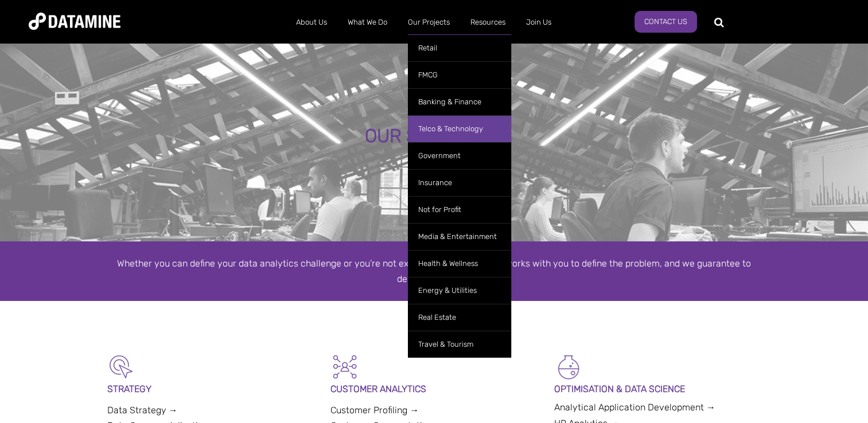 This screenshot has height=423, width=868. Describe the element at coordinates (539, 22) in the screenshot. I see `a: Join Us` at that location.